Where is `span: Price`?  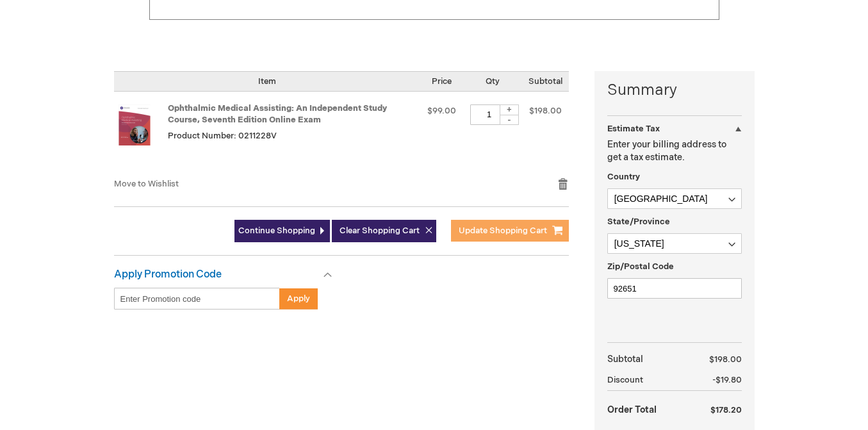 span: Price is located at coordinates (442, 81).